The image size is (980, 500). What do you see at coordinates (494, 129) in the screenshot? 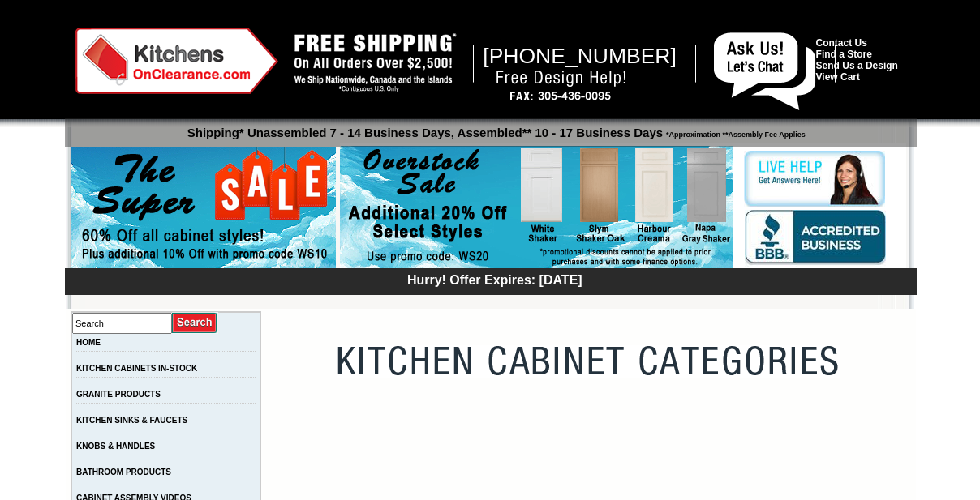
I see `p: Shipping* Unassembled 7 - 14 Business Days, Assembled** 10 - 17 Business Days` at bounding box center [494, 129].